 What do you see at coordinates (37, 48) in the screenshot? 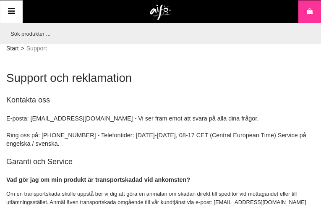
I see `span: Support` at bounding box center [37, 48].